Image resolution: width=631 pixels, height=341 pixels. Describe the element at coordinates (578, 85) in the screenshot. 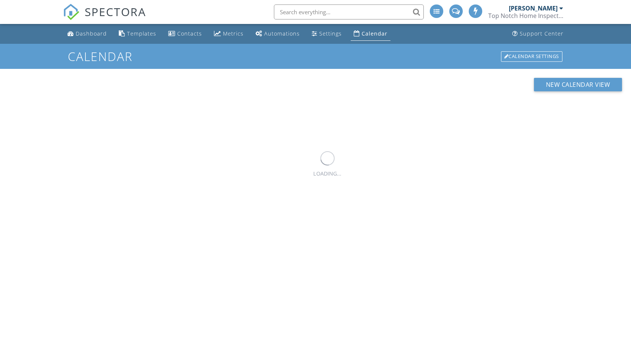

I see `button: New Calendar View` at that location.